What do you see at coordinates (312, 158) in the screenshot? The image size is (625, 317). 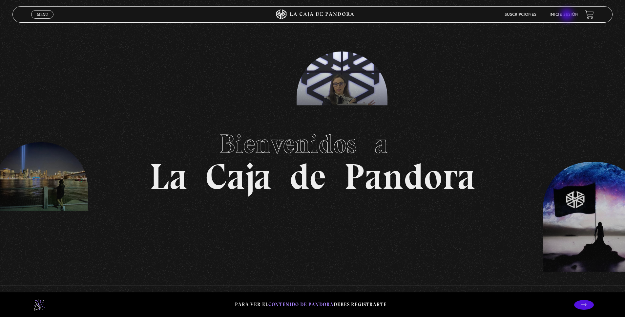 I see `h1: La Caja de Pandora` at bounding box center [312, 158].